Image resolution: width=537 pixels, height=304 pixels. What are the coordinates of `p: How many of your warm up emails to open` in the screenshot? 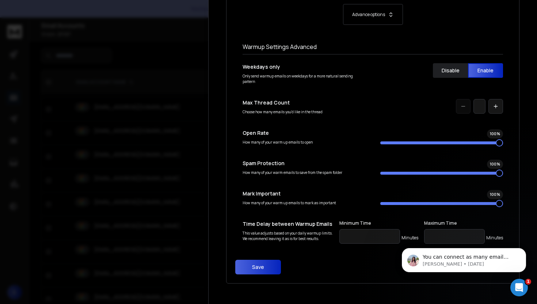 It's located at (304, 142).